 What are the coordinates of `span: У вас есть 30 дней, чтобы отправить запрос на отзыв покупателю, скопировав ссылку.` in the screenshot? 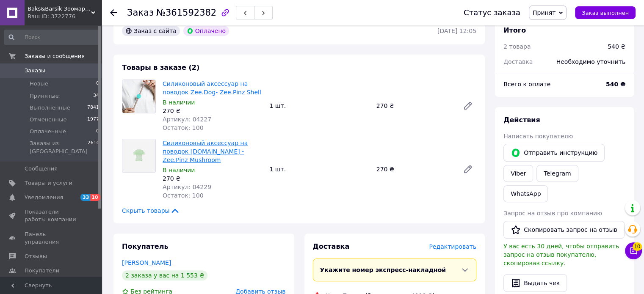 It's located at (561, 255).